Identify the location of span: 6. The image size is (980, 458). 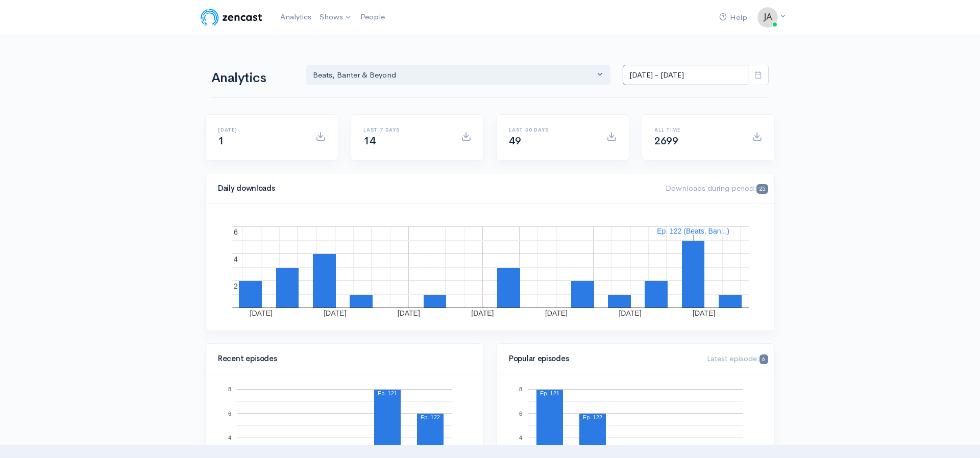
(763, 359).